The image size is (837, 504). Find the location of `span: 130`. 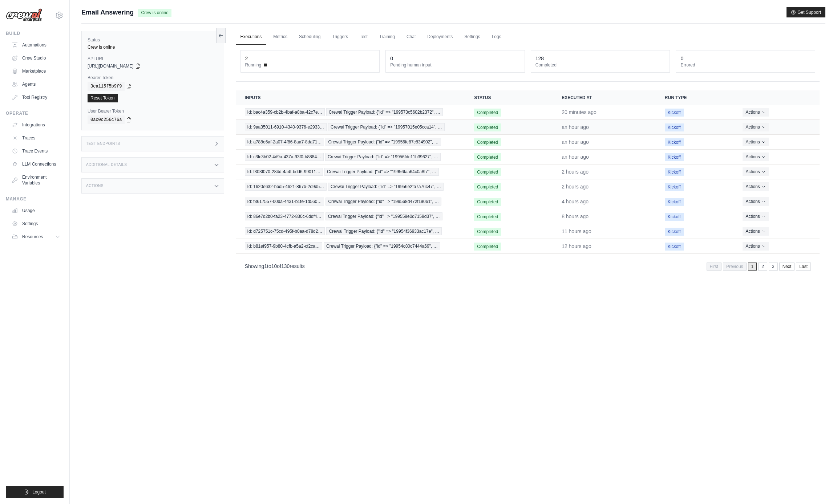

span: 130 is located at coordinates (285, 266).